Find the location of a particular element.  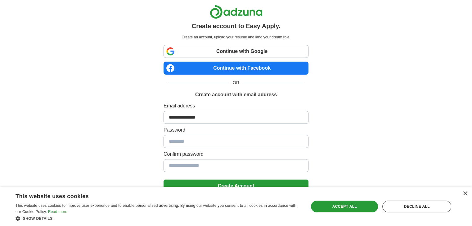

a: Continue with Facebook is located at coordinates (236, 68).